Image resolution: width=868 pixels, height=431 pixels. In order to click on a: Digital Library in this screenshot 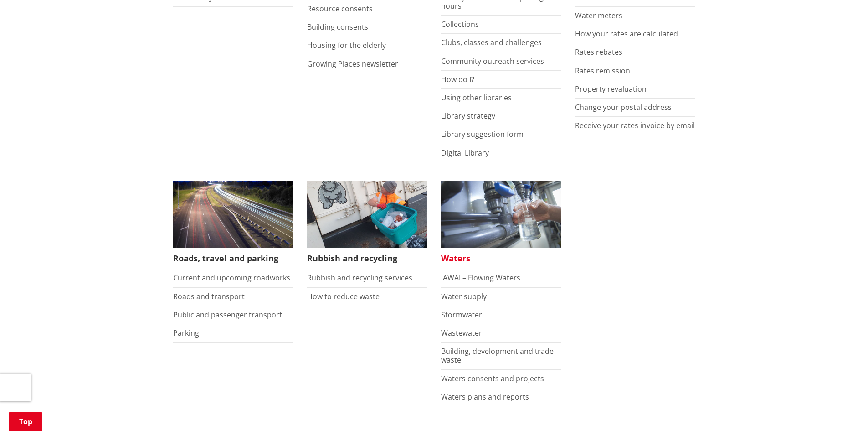, I will do `click(465, 153)`.